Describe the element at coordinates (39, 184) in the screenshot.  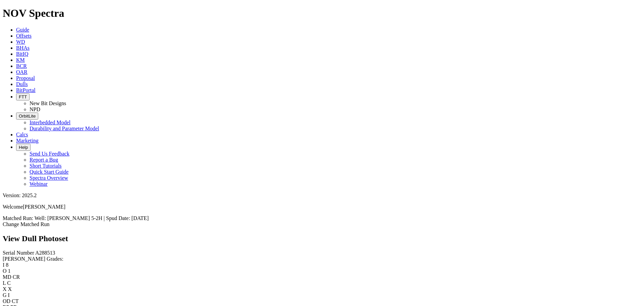
I see `a: Webinar` at that location.